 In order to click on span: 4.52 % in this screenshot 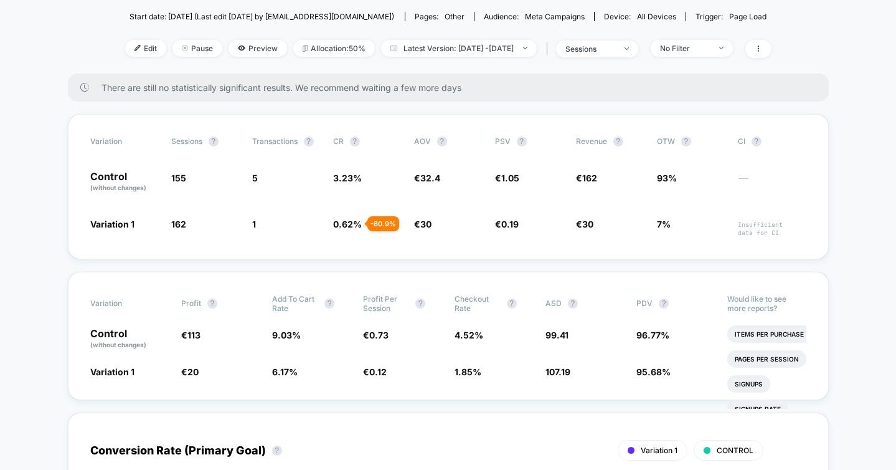, I will do `click(469, 335)`.